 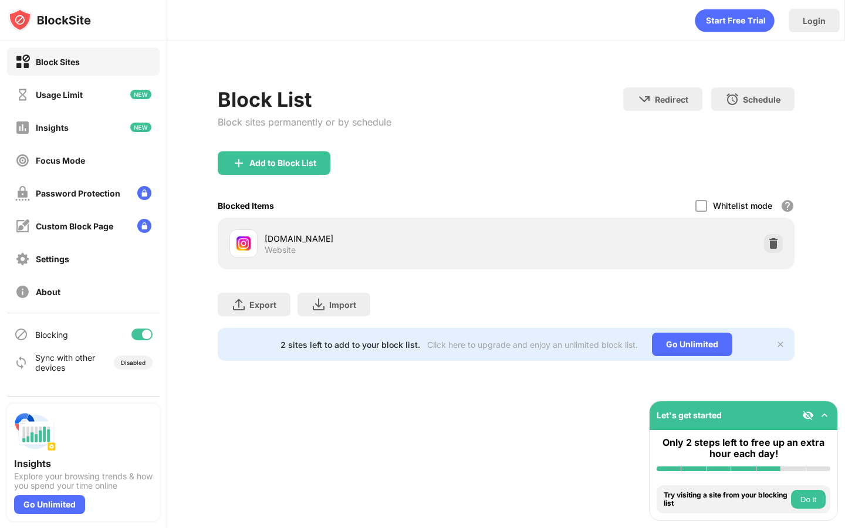 What do you see at coordinates (735, 21) in the screenshot?
I see `div: animation` at bounding box center [735, 21].